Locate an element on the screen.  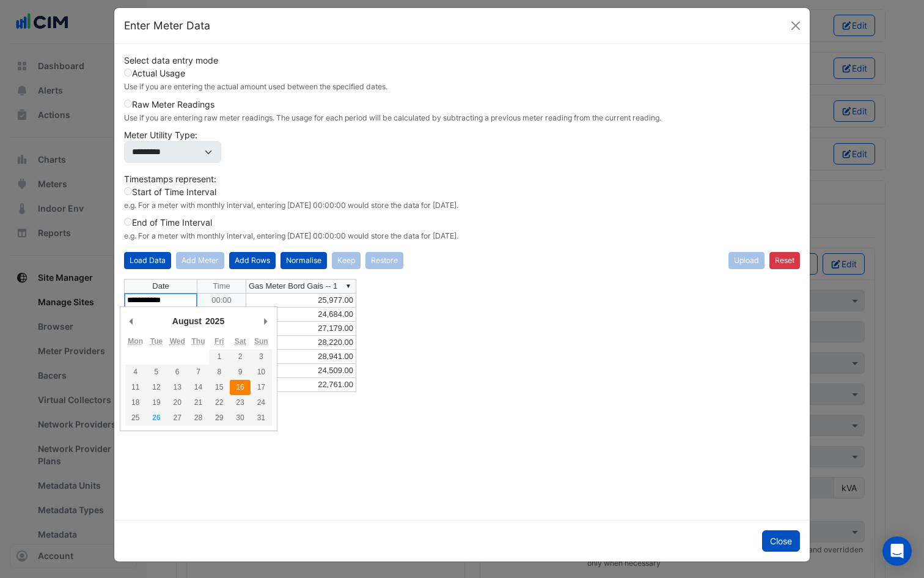
button: 9 is located at coordinates (240, 372).